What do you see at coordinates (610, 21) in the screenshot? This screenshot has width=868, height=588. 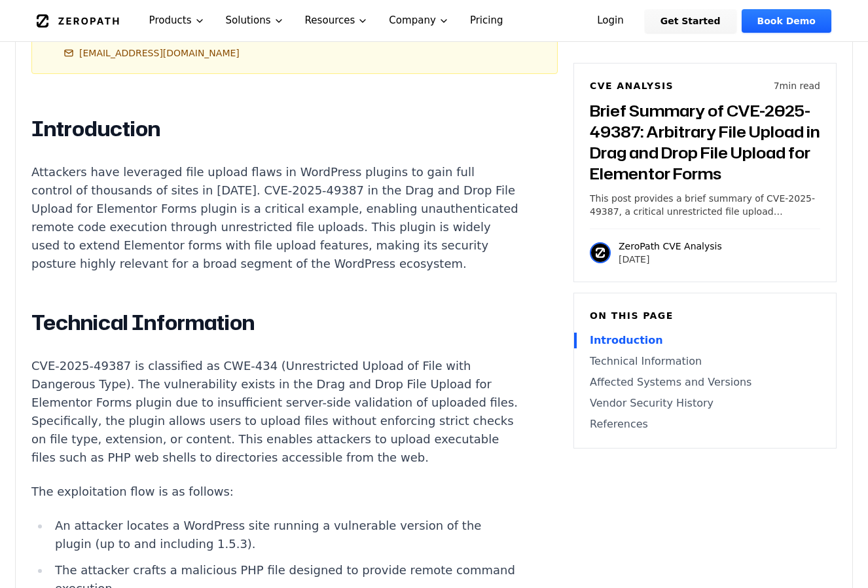 I see `a: Login` at bounding box center [610, 21].